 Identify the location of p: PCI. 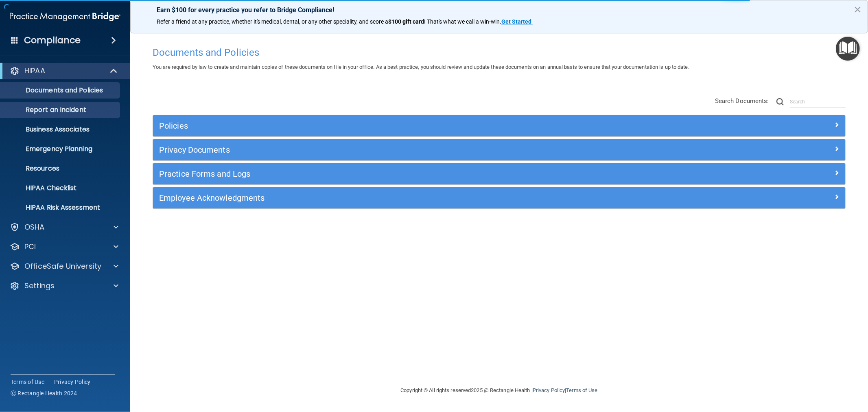
(30, 247).